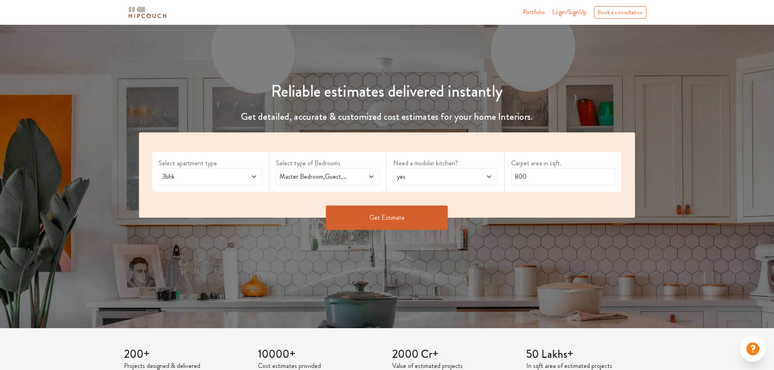  Describe the element at coordinates (387, 117) in the screenshot. I see `h4: Get detailed, accurate & customized cost estimates for your home Interiors.` at that location.